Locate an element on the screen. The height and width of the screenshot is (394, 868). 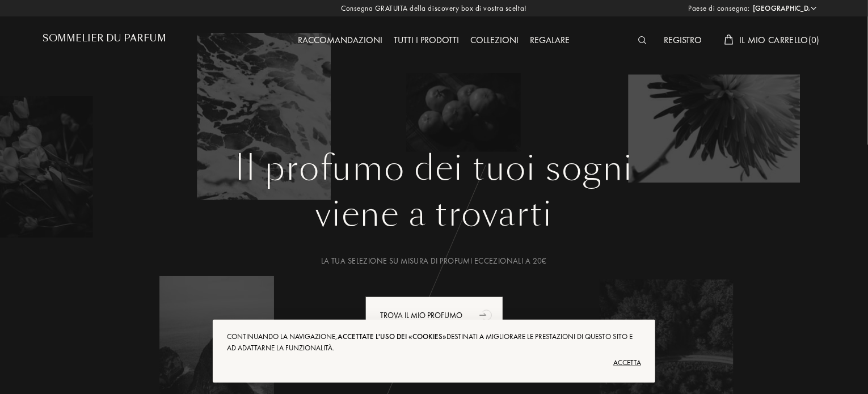
h1: Sommelier du Parfum is located at coordinates (104, 38).